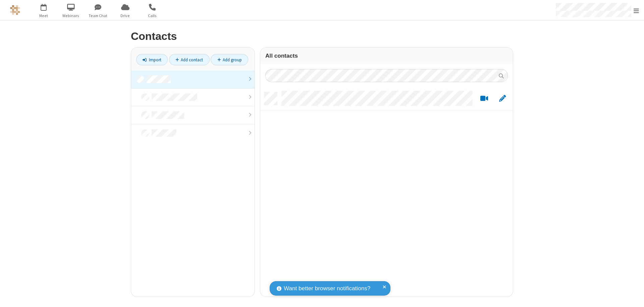 This screenshot has width=644, height=307. Describe the element at coordinates (44, 16) in the screenshot. I see `span: Meet` at that location.